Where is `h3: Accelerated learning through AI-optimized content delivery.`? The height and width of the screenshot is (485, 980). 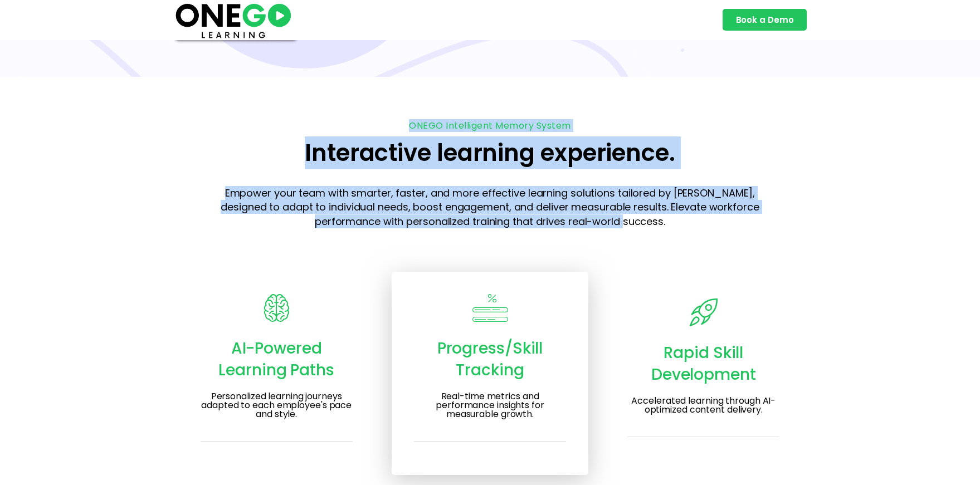 h3: Accelerated learning through AI-optimized content delivery. is located at coordinates (703, 405).